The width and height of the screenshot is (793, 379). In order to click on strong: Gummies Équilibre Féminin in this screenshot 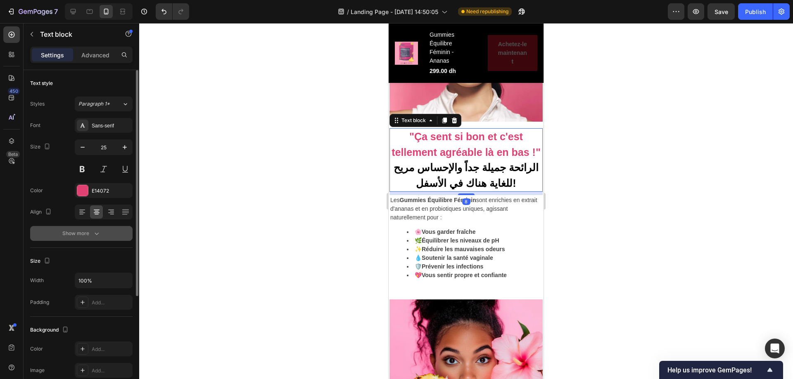, I will do `click(49, 177)`.